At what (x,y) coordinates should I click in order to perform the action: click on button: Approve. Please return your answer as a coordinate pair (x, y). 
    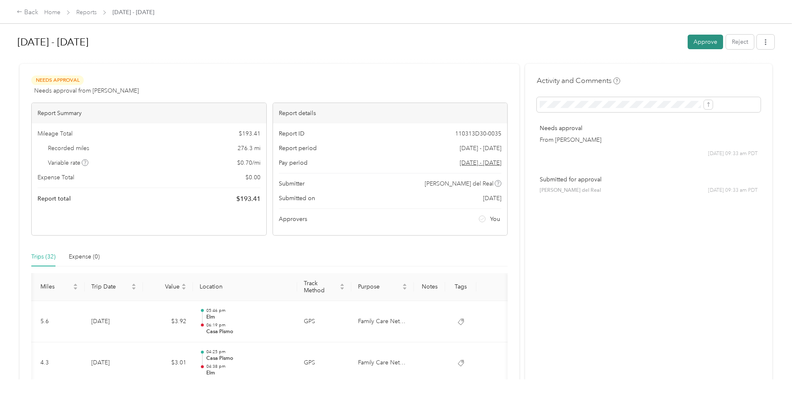
    Looking at the image, I should click on (705, 42).